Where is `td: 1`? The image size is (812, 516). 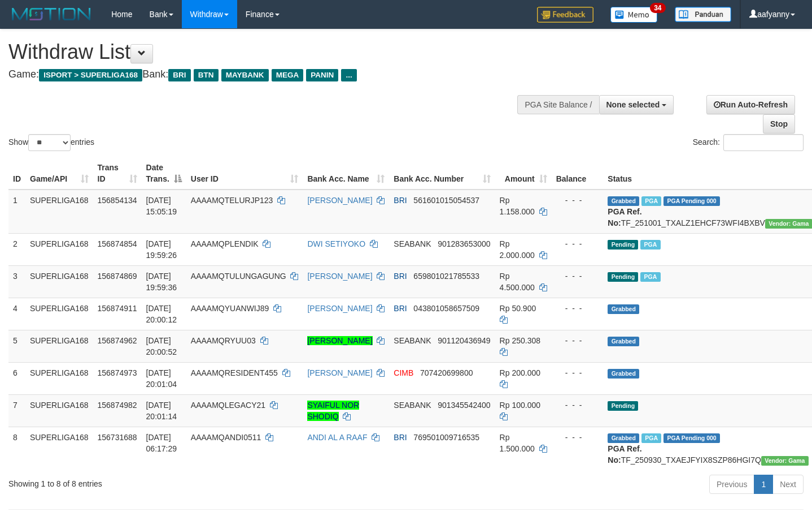 td: 1 is located at coordinates (17, 211).